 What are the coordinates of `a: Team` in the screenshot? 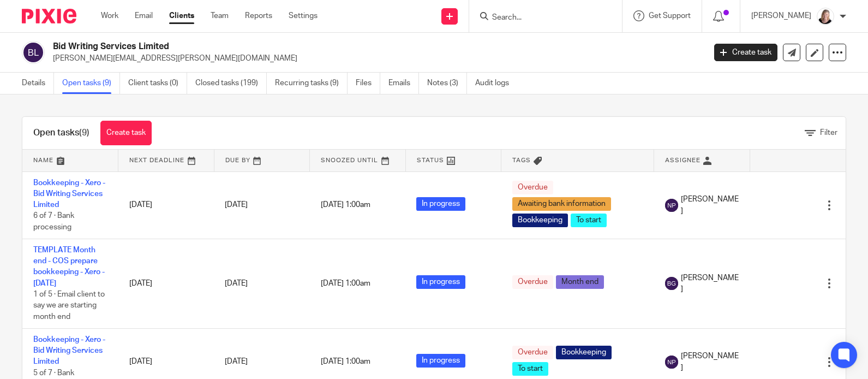 It's located at (219, 16).